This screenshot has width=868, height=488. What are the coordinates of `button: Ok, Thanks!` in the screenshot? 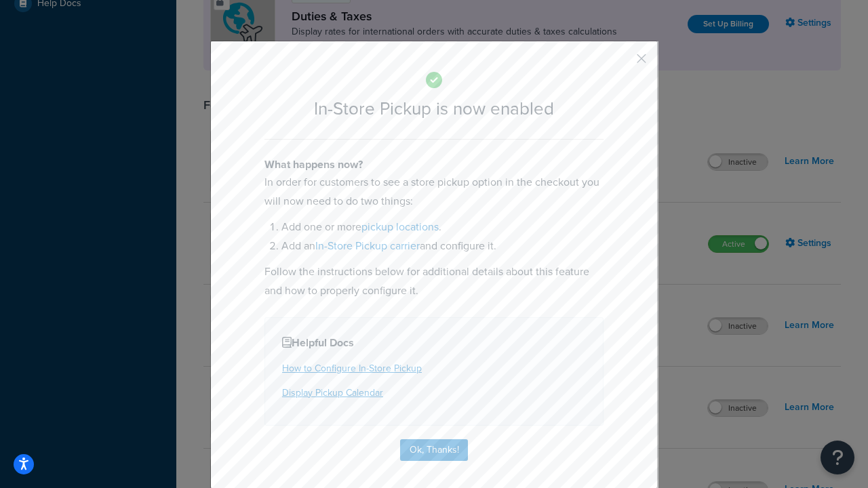 It's located at (434, 450).